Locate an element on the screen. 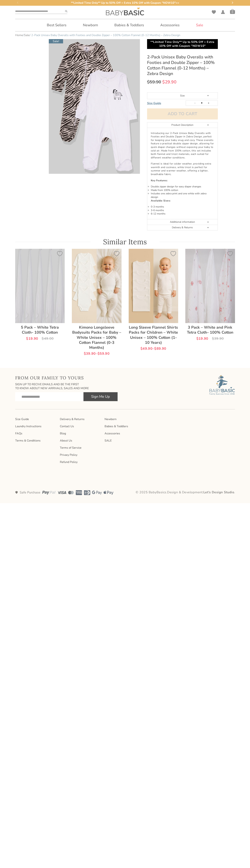 The image size is (250, 868). bdi: 49.90 is located at coordinates (147, 348).